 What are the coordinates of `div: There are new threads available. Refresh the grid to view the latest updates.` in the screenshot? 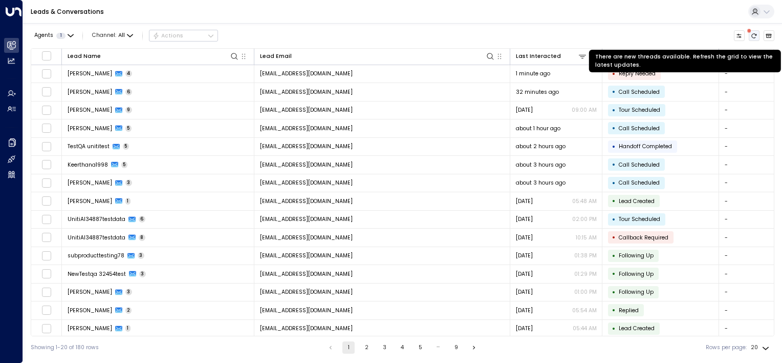 It's located at (685, 61).